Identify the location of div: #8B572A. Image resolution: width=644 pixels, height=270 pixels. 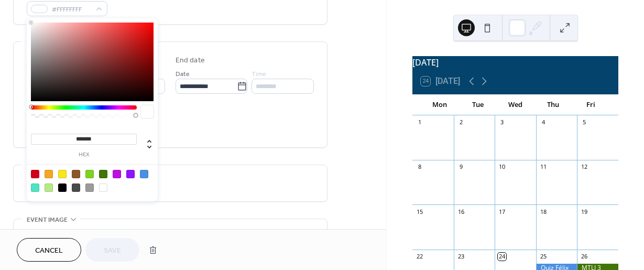
(76, 174).